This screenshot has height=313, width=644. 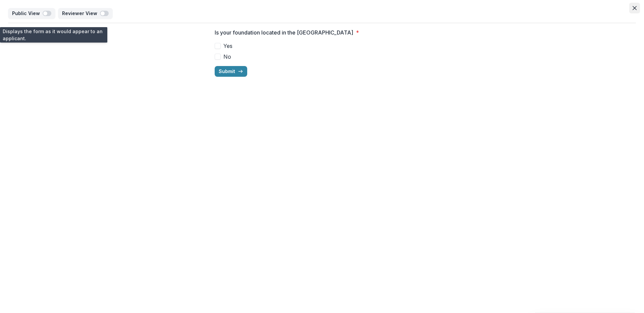 What do you see at coordinates (231, 71) in the screenshot?
I see `button: Submit` at bounding box center [231, 71].